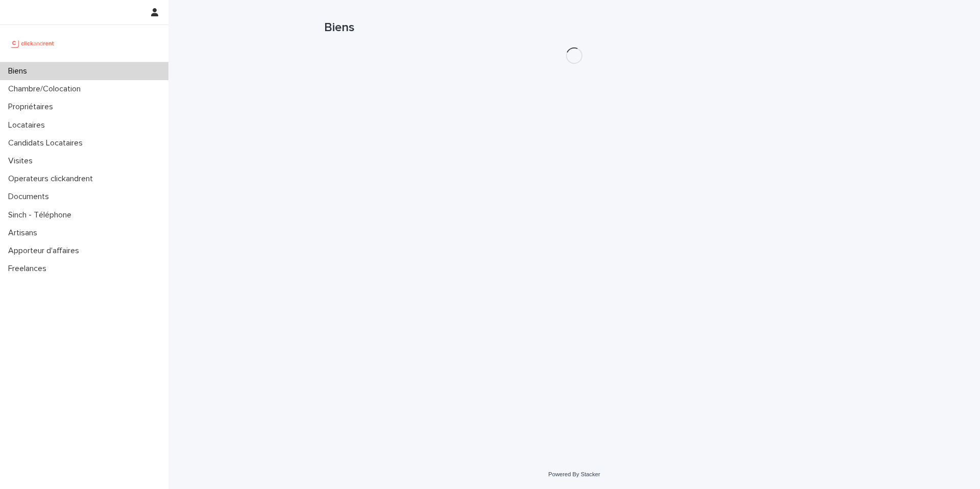  Describe the element at coordinates (23, 161) in the screenshot. I see `p: Visites` at that location.